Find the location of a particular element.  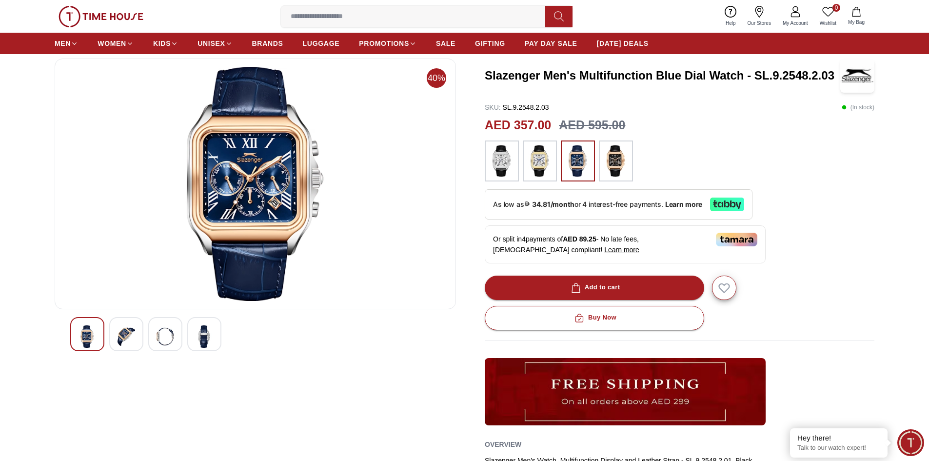

span: Learn more is located at coordinates (622, 250).